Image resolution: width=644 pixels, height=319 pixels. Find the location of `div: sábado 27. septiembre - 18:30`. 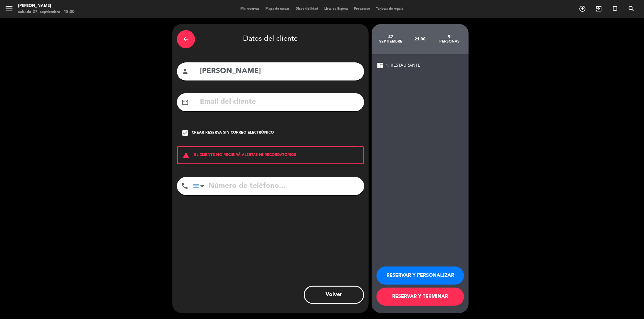

div: sábado 27. septiembre - 18:30 is located at coordinates (46, 12).